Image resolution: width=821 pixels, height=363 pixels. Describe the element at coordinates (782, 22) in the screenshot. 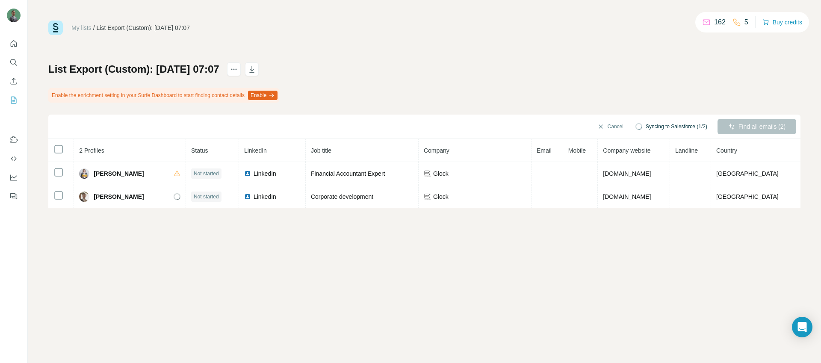

I see `button: Buy credits` at that location.